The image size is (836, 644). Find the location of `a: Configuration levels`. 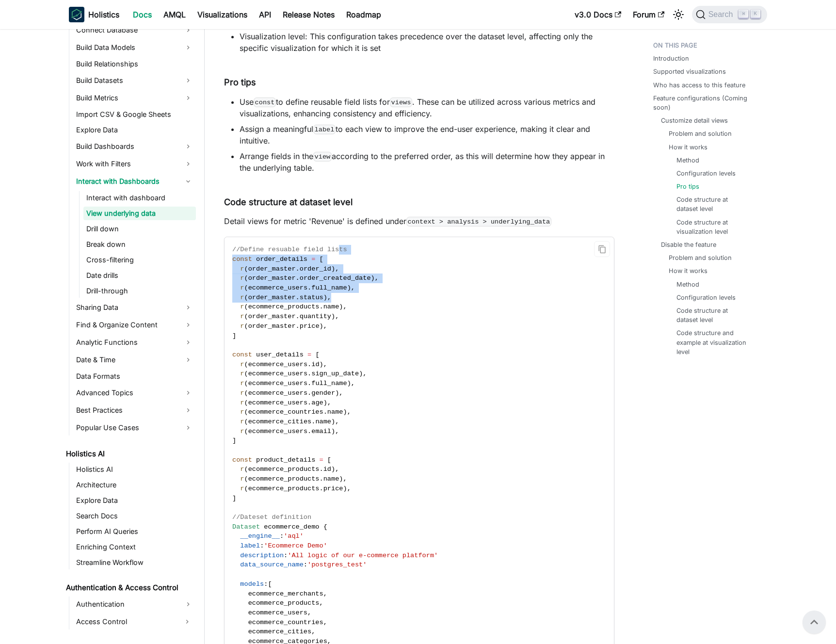

a: Configuration levels is located at coordinates (706, 298).